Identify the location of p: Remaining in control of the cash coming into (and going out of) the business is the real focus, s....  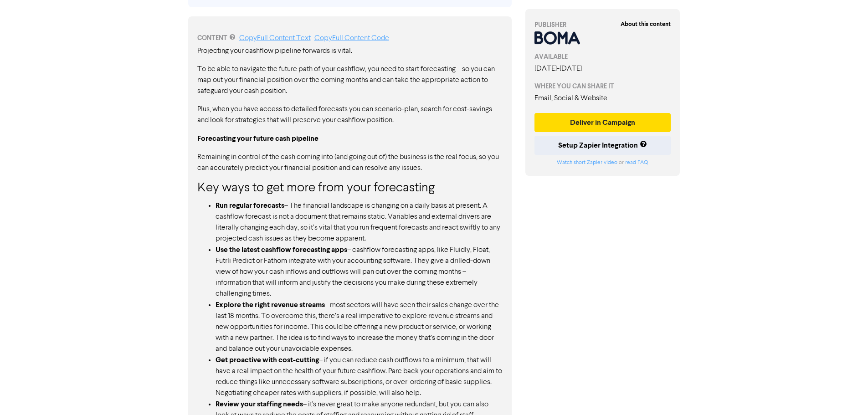
(350, 162).